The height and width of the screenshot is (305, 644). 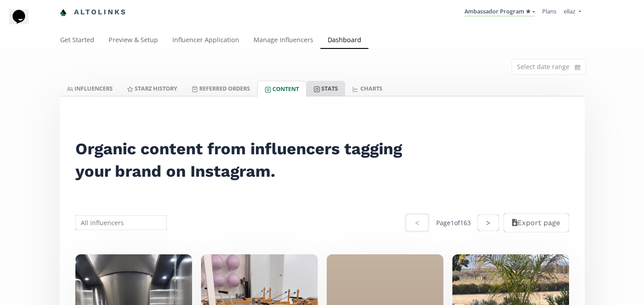 What do you see at coordinates (152, 88) in the screenshot?
I see `a: Starz HISTORY` at bounding box center [152, 88].